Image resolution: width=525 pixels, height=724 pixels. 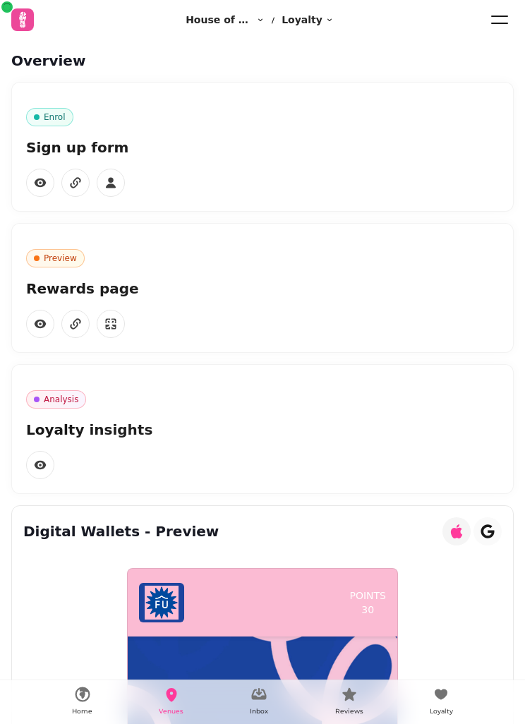 I want to click on span: Reviews, so click(x=349, y=712).